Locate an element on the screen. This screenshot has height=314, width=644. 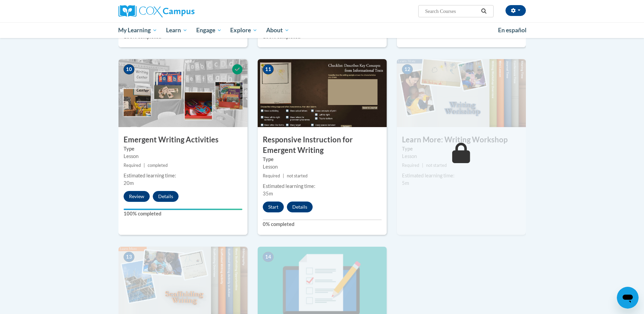
span: 10 is located at coordinates (129, 69).